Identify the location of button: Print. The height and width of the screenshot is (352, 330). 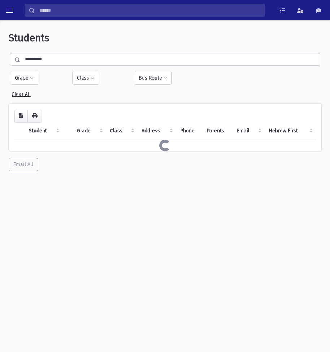
(35, 116).